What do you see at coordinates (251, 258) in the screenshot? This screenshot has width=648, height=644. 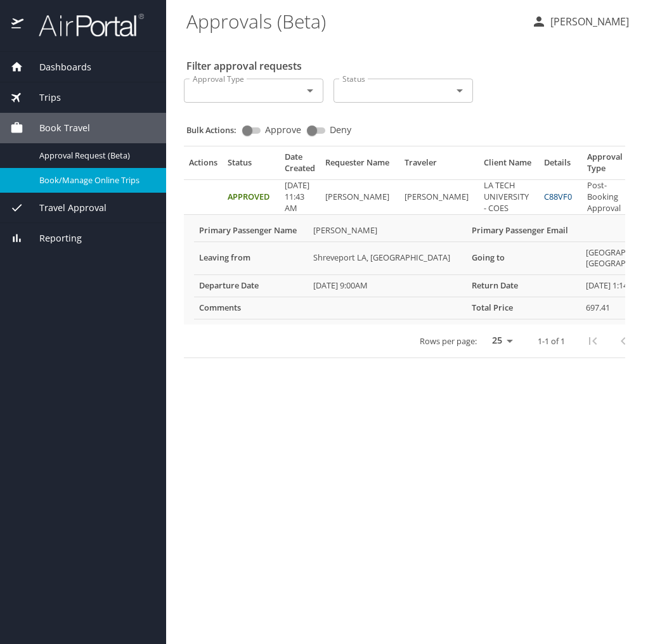 I see `th: Leaving from` at bounding box center [251, 258].